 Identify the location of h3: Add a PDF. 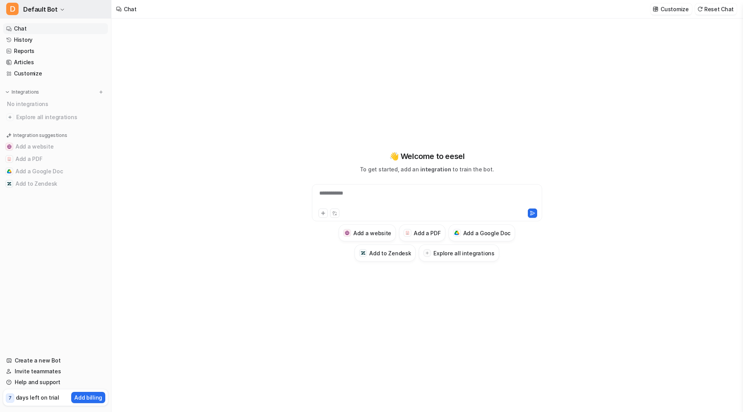
(427, 233).